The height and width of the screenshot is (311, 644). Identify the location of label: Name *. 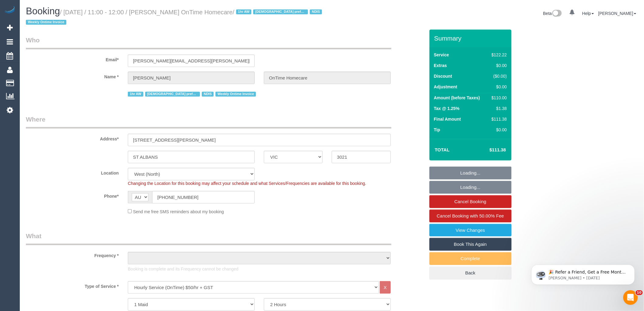
(72, 75).